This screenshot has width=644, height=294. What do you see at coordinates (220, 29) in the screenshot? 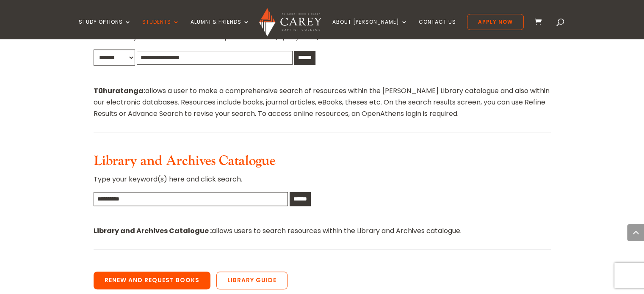
I see `a: Alumni & Friends` at bounding box center [220, 29].